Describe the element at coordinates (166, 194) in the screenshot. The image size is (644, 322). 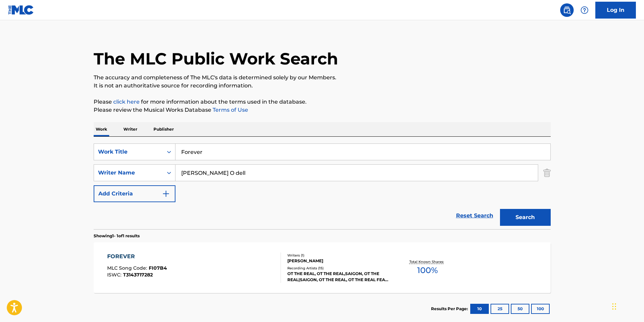
I see `img: 9d2ae6d4665cec9f34b9.svg` at that location.